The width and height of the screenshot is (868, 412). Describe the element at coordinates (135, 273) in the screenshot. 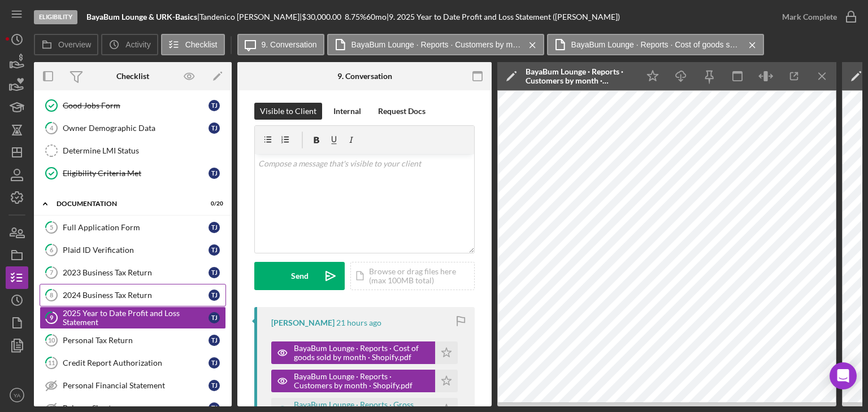

I see `div: 2023 Business Tax Return` at that location.